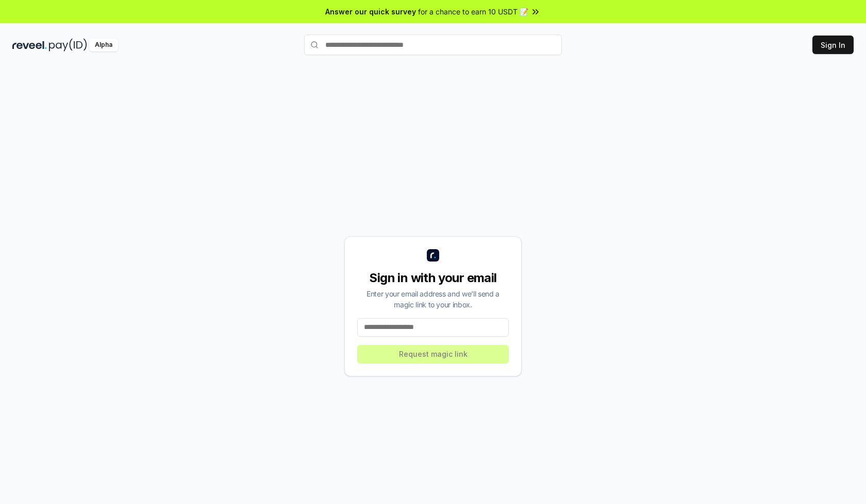 The width and height of the screenshot is (866, 504). What do you see at coordinates (833, 45) in the screenshot?
I see `button: Sign In` at bounding box center [833, 45].